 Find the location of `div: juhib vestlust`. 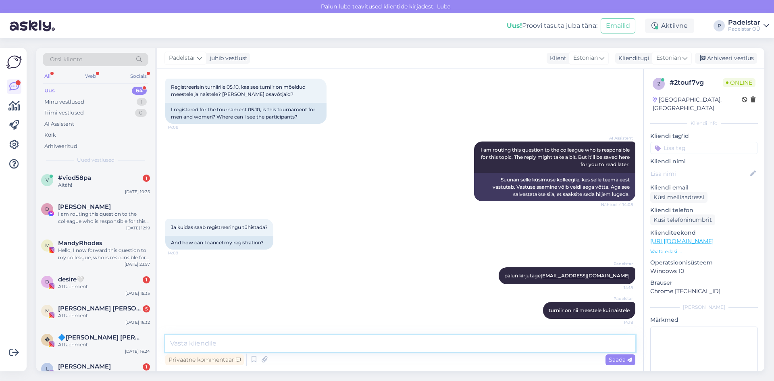

div: juhib vestlust is located at coordinates (227, 58).